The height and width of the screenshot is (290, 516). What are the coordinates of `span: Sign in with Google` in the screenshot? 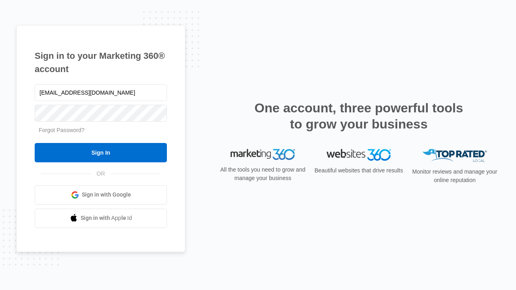 It's located at (106, 195).